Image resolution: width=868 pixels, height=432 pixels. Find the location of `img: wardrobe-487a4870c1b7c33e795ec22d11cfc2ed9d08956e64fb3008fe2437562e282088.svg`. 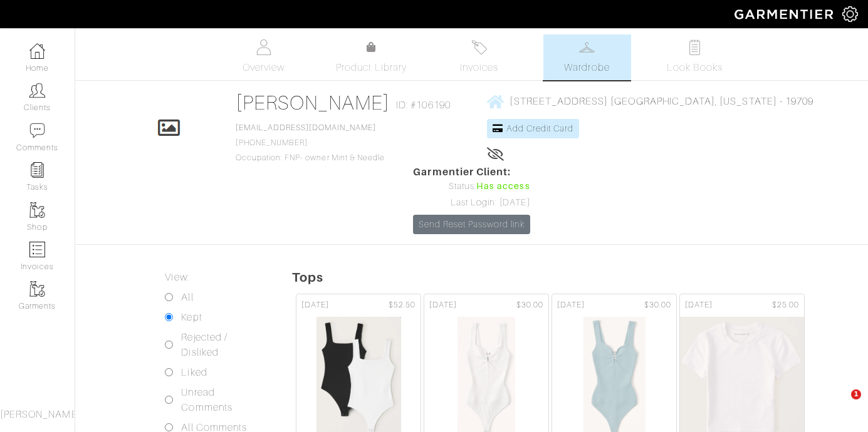

img: wardrobe-487a4870c1b7c33e795ec22d11cfc2ed9d08956e64fb3008fe2437562e282088.svg is located at coordinates (587, 47).